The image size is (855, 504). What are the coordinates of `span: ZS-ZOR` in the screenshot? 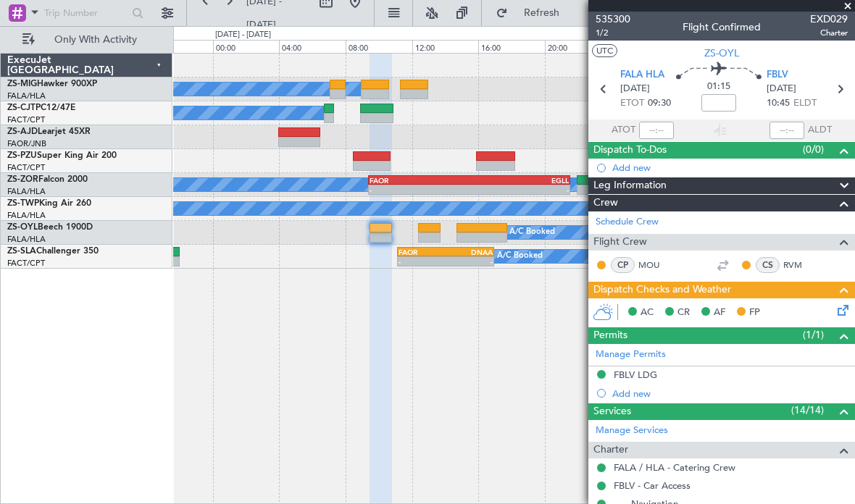 It's located at (23, 180).